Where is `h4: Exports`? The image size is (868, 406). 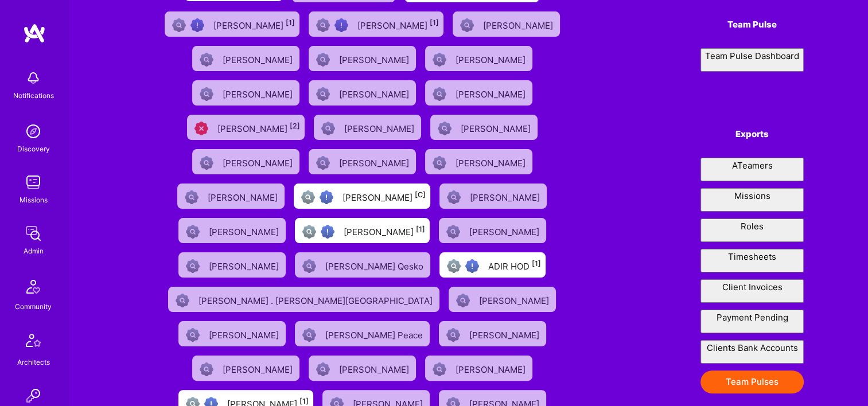
h4: Exports is located at coordinates (752, 134).